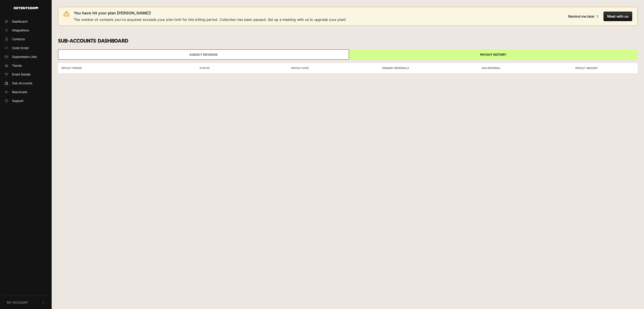  Describe the element at coordinates (26, 48) in the screenshot. I see `a: Code Script` at that location.